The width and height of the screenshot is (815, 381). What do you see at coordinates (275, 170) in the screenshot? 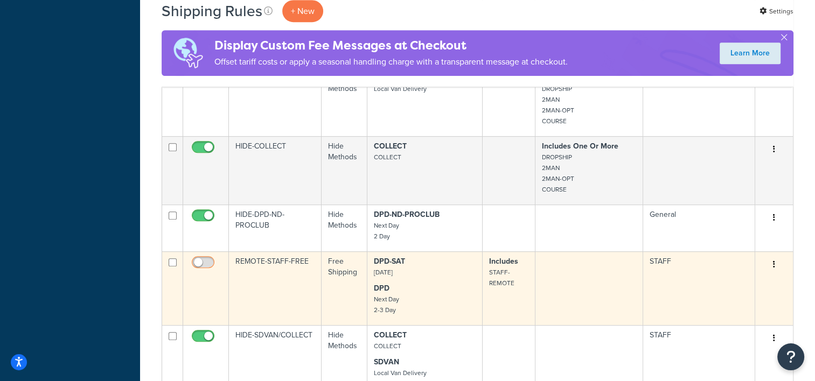
I see `td: HIDE-COLLECT` at bounding box center [275, 170].